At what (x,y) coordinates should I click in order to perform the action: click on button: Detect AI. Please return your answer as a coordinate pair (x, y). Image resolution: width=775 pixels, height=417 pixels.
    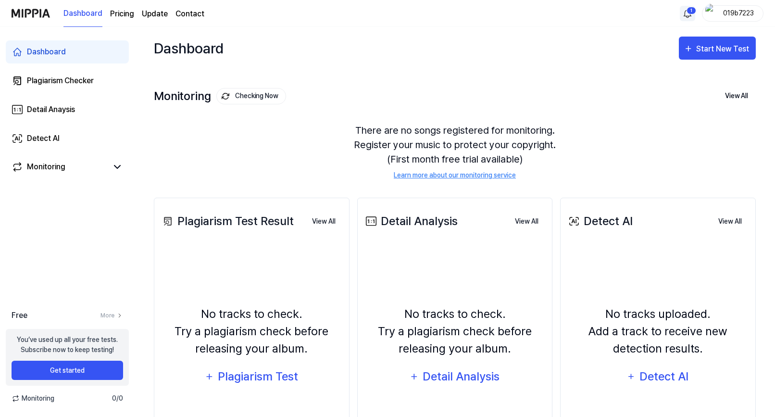
    Looking at the image, I should click on (659, 377).